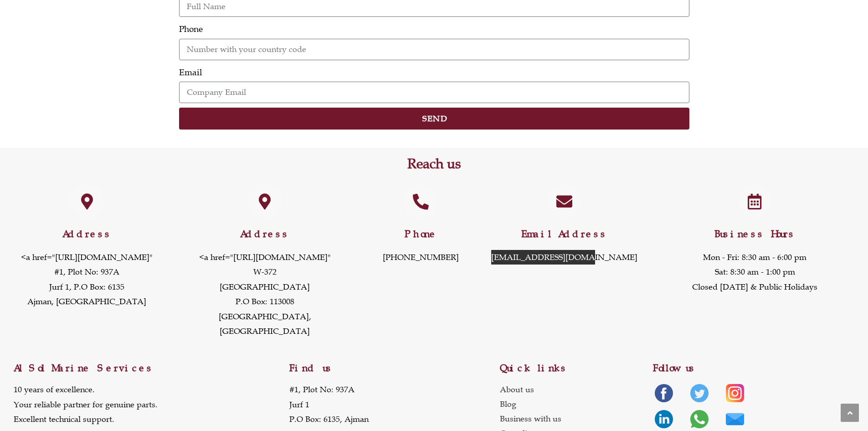  Describe the element at coordinates (754, 368) in the screenshot. I see `h2: Follow us` at that location.